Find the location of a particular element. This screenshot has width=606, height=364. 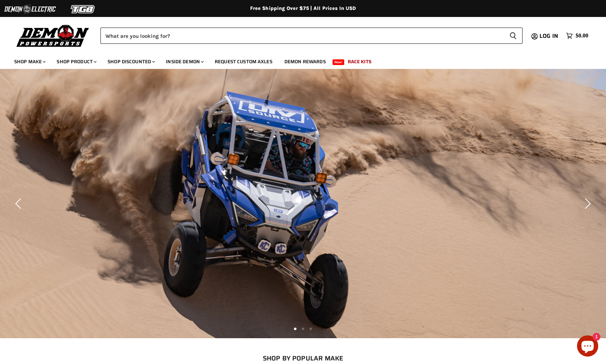

a: Shop Discounted is located at coordinates (130, 61).